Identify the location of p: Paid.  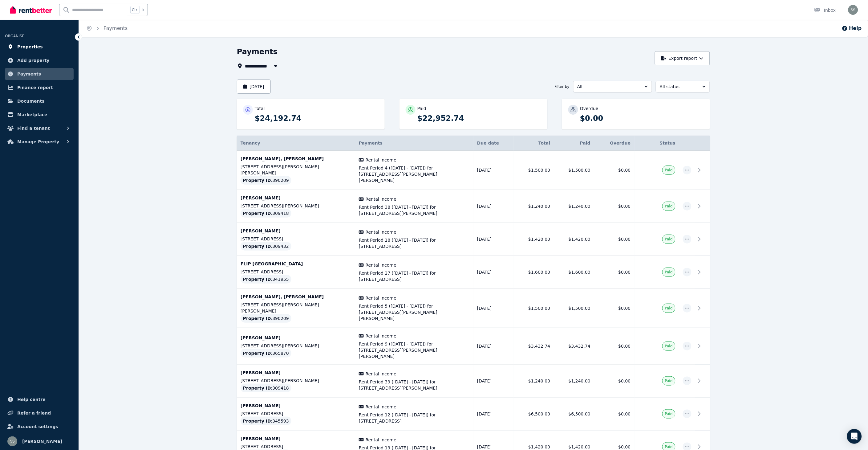
(421, 109).